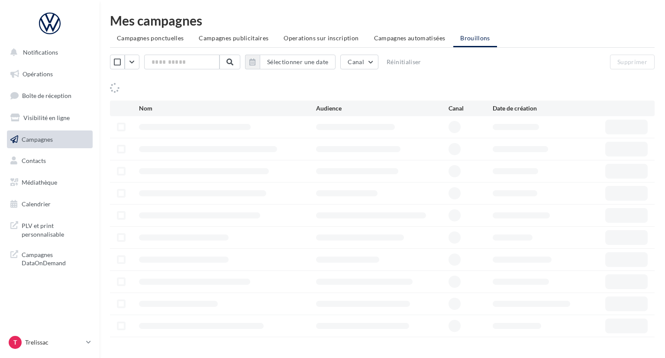 This screenshot has height=358, width=665. I want to click on button: Canal, so click(360, 62).